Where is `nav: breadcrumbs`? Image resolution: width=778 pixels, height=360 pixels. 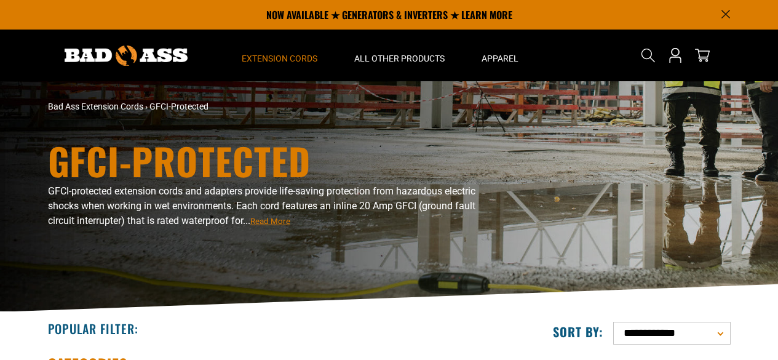 nav: breadcrumbs is located at coordinates (272, 106).